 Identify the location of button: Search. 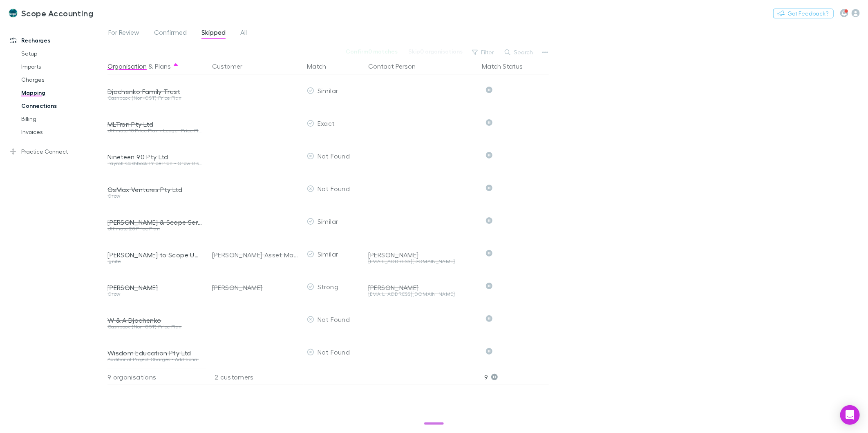
(519, 53).